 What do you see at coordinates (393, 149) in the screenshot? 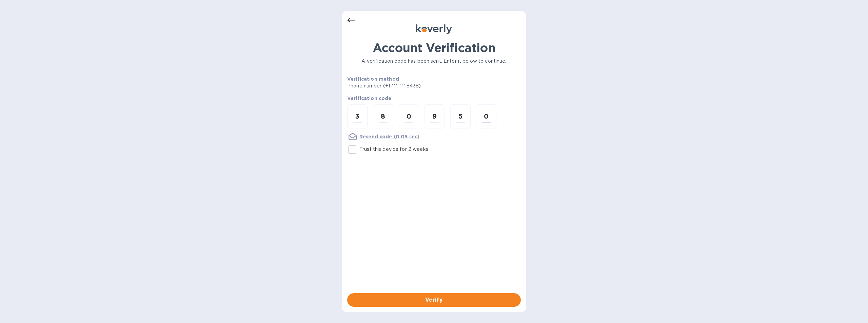
I see `p: Trust this device for 2 weeks` at bounding box center [393, 149].